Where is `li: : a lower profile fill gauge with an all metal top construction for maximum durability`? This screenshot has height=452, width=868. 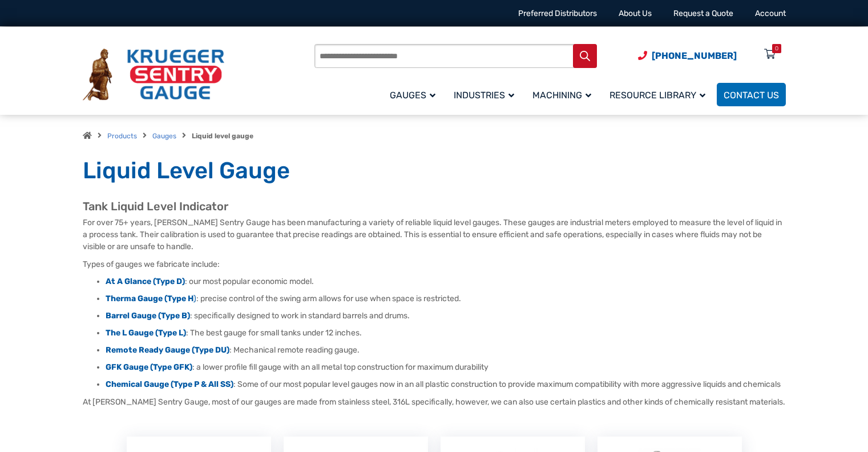 li: : a lower profile fill gauge with an all metal top construction for maximum durability is located at coordinates (446, 367).